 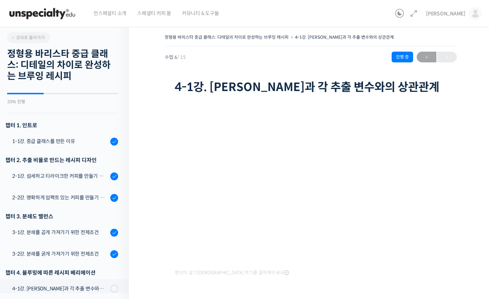 What do you see at coordinates (62, 160) in the screenshot?
I see `div: 챕터 2. 추출 비율로 만드는 레시피 디자인` at bounding box center [62, 160].